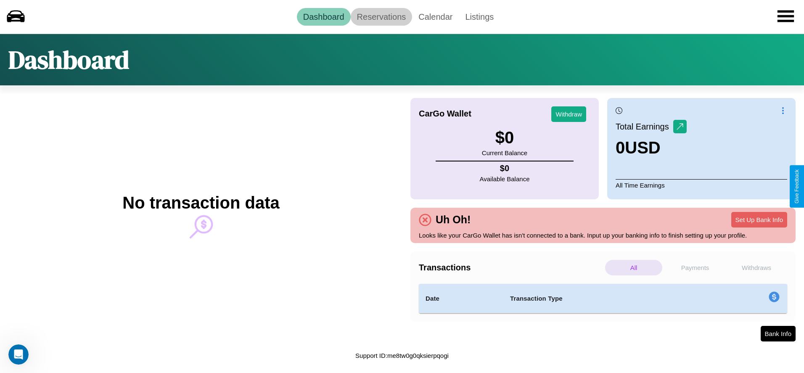 This screenshot has height=373, width=804. Describe the element at coordinates (453, 219) in the screenshot. I see `h4: Uh Oh!` at that location.